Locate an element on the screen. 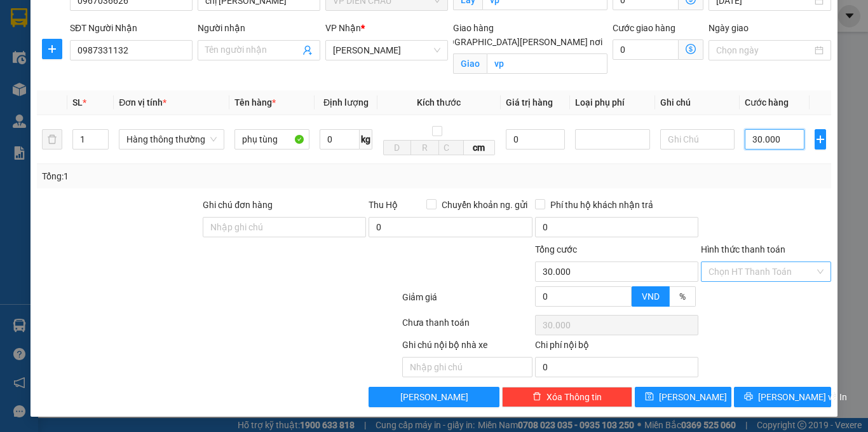  label: Ghi chú đơn hàng is located at coordinates (238, 205).